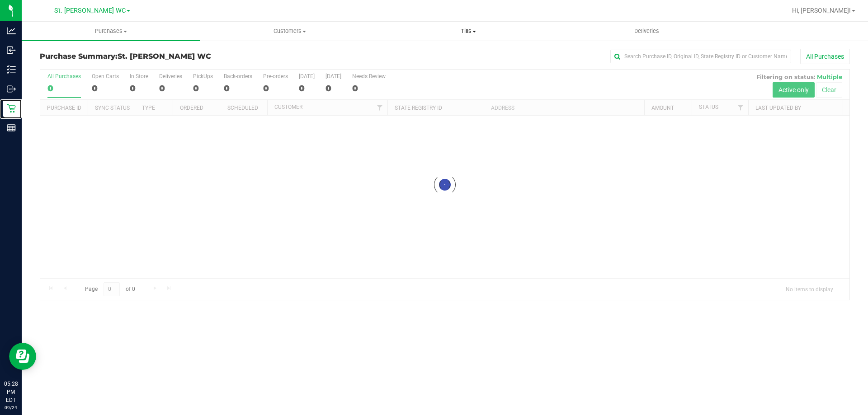 This screenshot has height=415, width=868. I want to click on inline-svg: Reports, so click(12, 128).